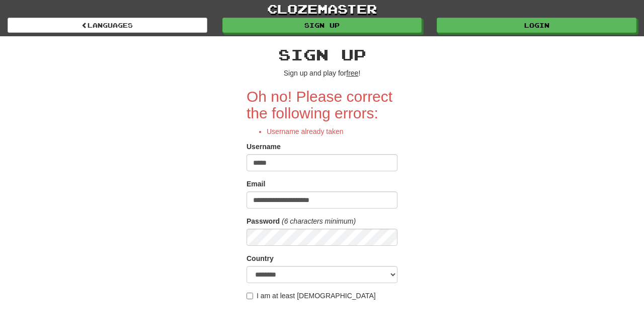 The width and height of the screenshot is (644, 335). What do you see at coordinates (107, 25) in the screenshot?
I see `a: Languages` at bounding box center [107, 25].